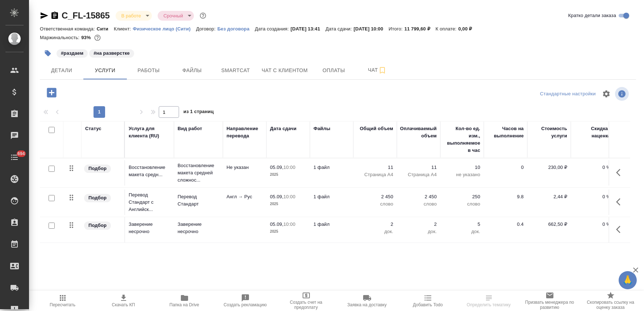 This screenshot has width=644, height=311. What do you see at coordinates (462, 167) in the screenshot?
I see `p: 10` at bounding box center [462, 167].